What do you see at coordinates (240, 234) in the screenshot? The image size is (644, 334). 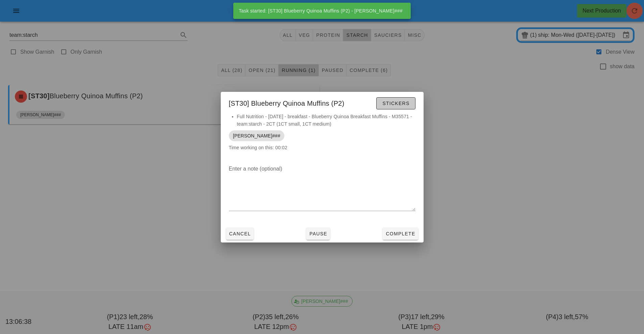 I see `button: Cancel` at bounding box center [240, 234].